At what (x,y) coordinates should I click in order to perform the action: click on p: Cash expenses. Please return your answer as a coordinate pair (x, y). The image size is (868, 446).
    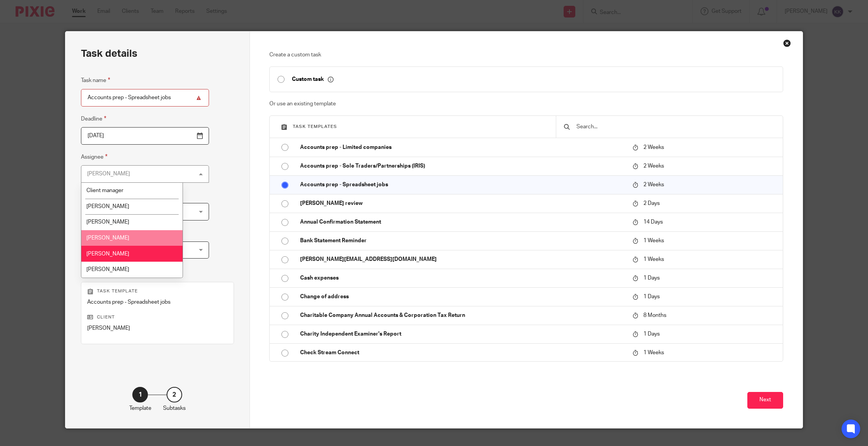
    Looking at the image, I should click on (462, 278).